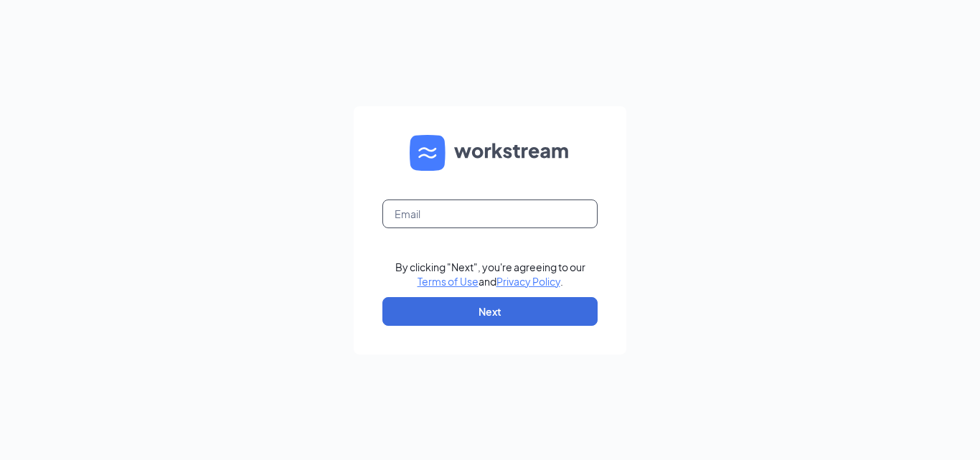 The width and height of the screenshot is (980, 460). I want to click on button: Next, so click(490, 312).